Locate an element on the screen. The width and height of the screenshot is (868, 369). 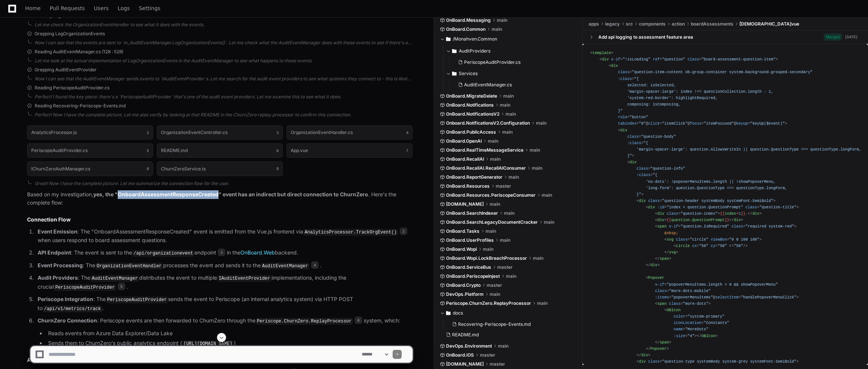
span: "question-body" is located at coordinates (658, 136).